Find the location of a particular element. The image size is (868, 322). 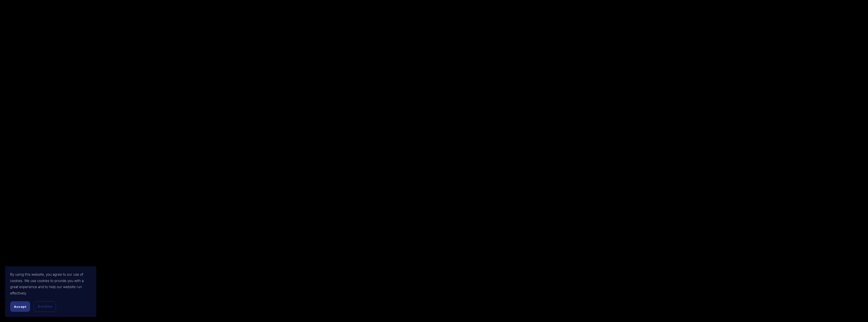

button: Accept is located at coordinates (20, 306).